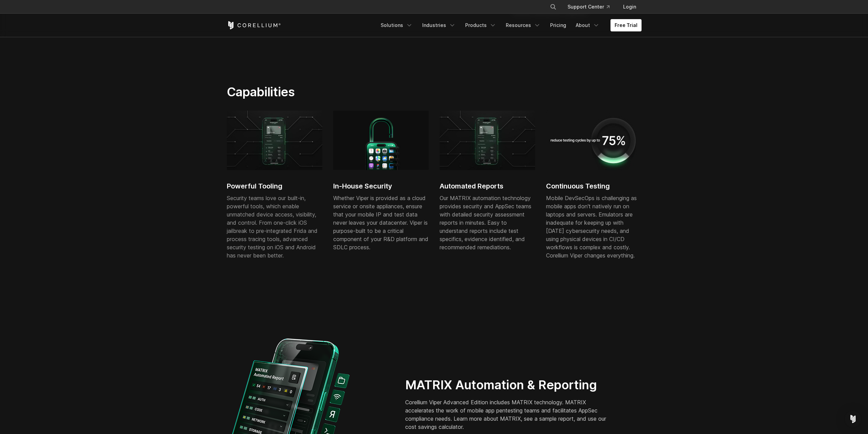 Image resolution: width=868 pixels, height=434 pixels. Describe the element at coordinates (439, 25) in the screenshot. I see `a: Industries` at that location.